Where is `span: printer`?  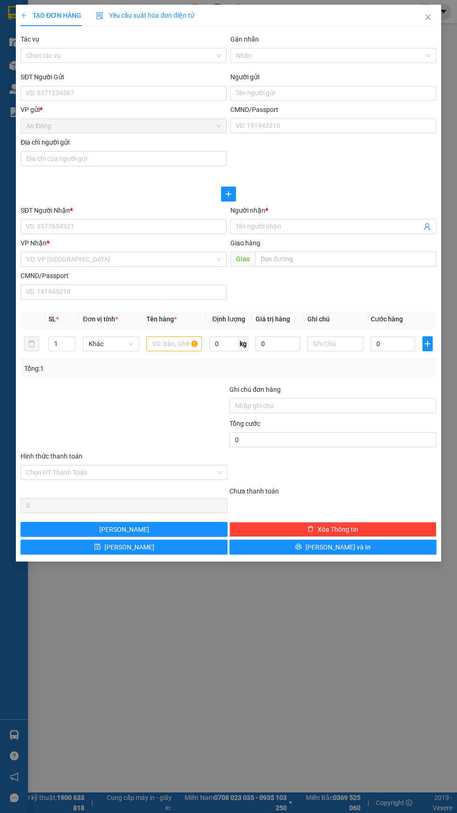 span: printer is located at coordinates (299, 547).